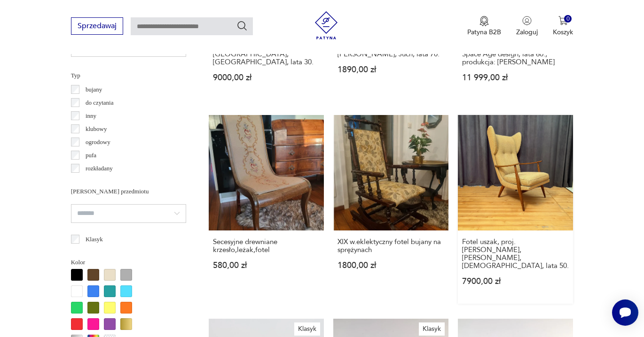  What do you see at coordinates (485, 26) in the screenshot?
I see `button: Patyna B2B` at bounding box center [485, 26].